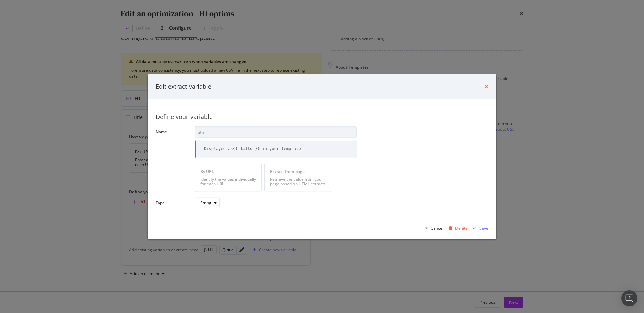 This screenshot has width=644, height=313. What do you see at coordinates (172, 203) in the screenshot?
I see `label: Type` at bounding box center [172, 203].